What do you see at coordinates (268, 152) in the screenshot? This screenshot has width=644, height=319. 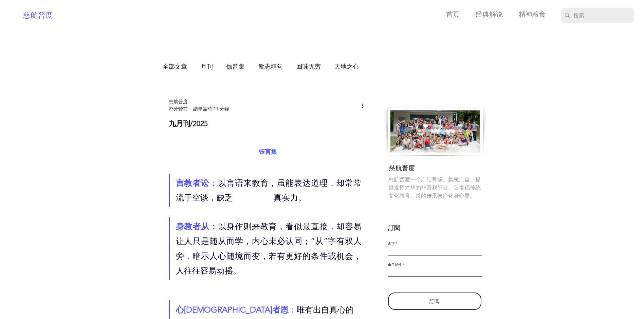 I see `span: 钰言集` at bounding box center [268, 152].